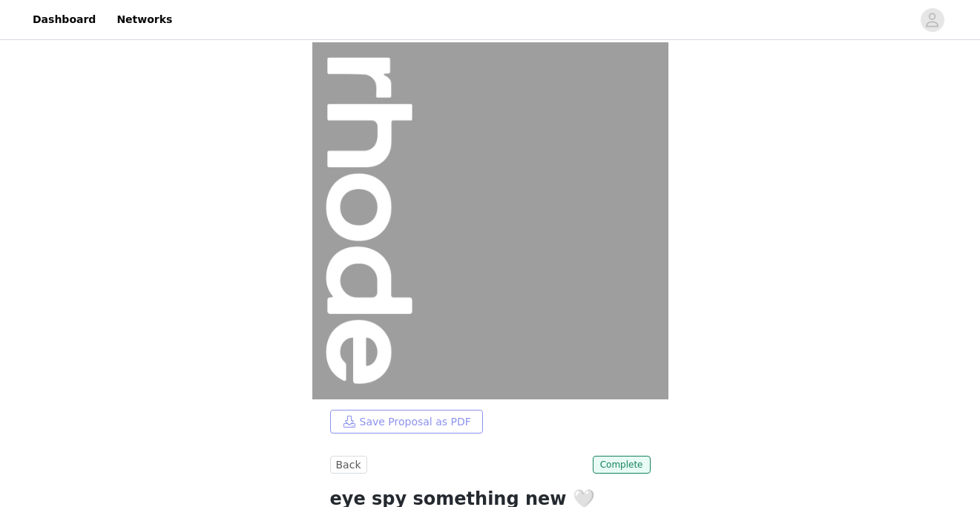  What do you see at coordinates (490, 221) in the screenshot?
I see `img: campaign image` at bounding box center [490, 221].